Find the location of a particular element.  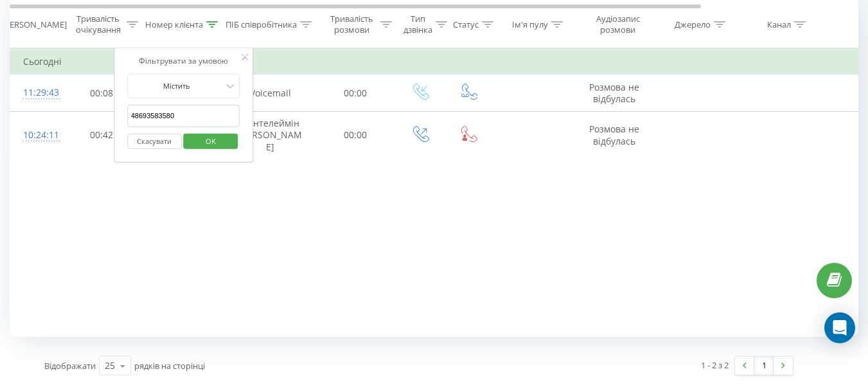

td: 00:42 is located at coordinates (101, 135).